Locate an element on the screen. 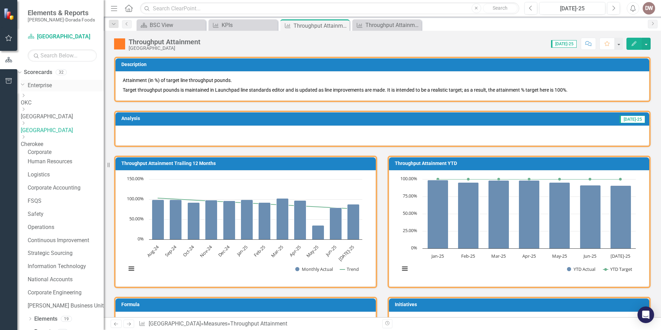 This screenshot has width=661, height=330. path: Apr-25, 100. YTD Target. is located at coordinates (530, 179).